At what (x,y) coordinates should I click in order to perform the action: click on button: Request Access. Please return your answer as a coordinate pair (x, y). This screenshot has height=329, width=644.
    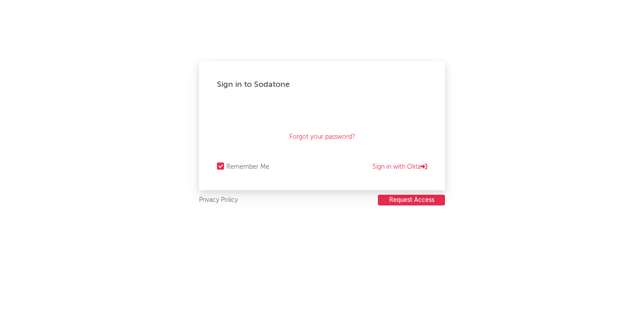
    Looking at the image, I should click on (412, 200).